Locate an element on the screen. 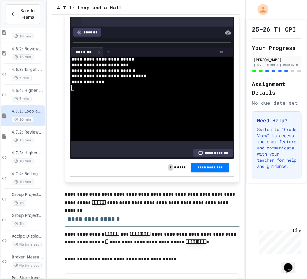 This screenshot has width=307, height=279. h1: 25-26 T1 CPI is located at coordinates (274, 29).